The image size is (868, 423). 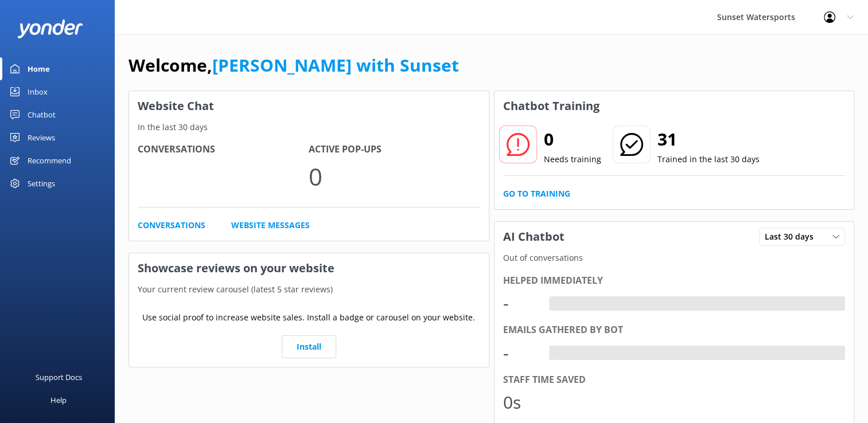 What do you see at coordinates (49, 161) in the screenshot?
I see `div: Recommend` at bounding box center [49, 161].